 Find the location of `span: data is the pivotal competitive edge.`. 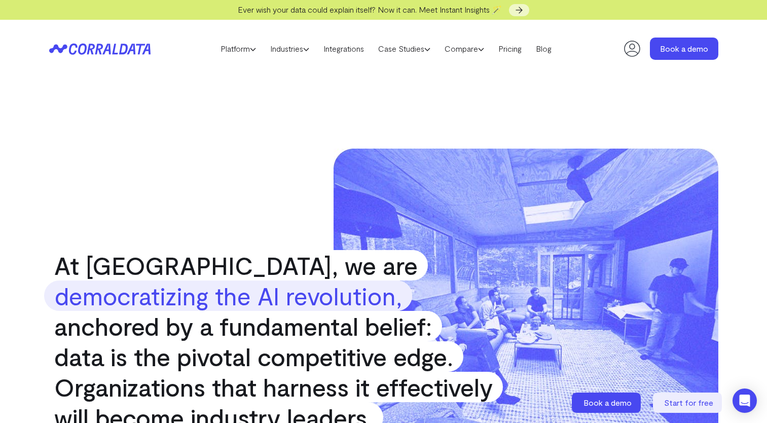

span: data is the pivotal competitive edge. is located at coordinates (254, 357).